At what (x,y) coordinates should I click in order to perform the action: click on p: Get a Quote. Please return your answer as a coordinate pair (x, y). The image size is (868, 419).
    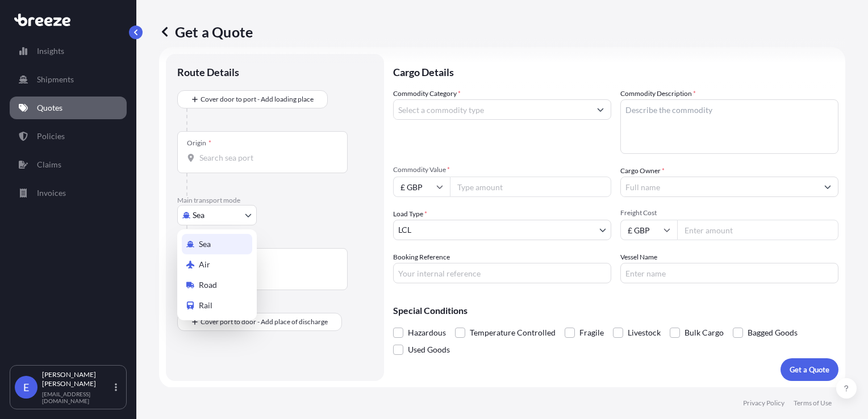
    Looking at the image, I should click on (205, 32).